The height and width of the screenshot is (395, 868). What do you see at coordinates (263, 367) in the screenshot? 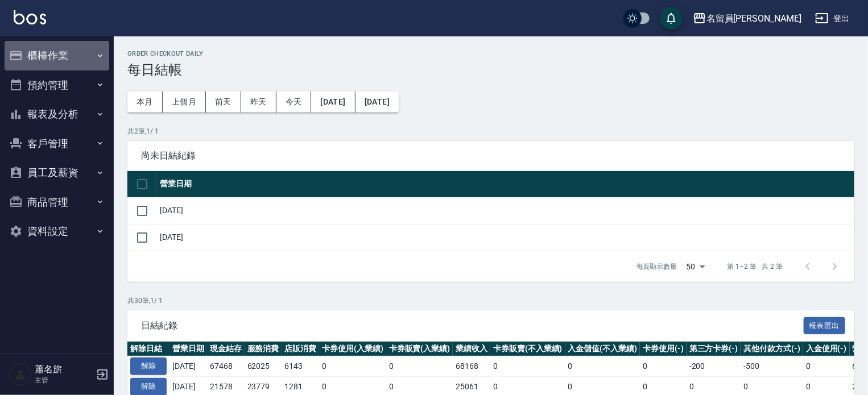
I see `td: 62025` at bounding box center [263, 367].